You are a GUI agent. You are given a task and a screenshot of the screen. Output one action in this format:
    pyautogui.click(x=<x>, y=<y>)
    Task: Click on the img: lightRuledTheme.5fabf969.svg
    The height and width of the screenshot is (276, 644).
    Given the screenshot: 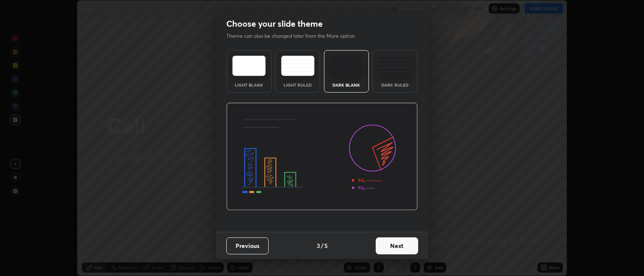 What is the action you would take?
    pyautogui.click(x=298, y=66)
    